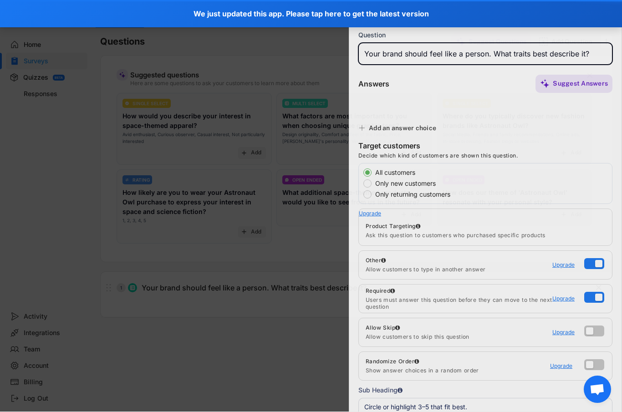 The height and width of the screenshot is (412, 622). What do you see at coordinates (457, 371) in the screenshot?
I see `div: Show answer choices in a random order` at bounding box center [457, 371].